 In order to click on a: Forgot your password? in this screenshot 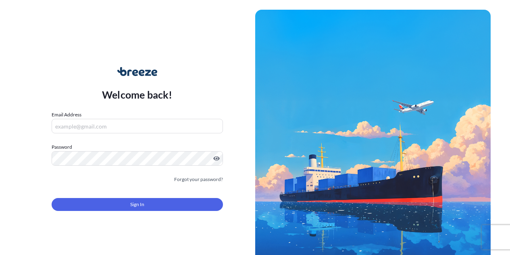, I will do `click(198, 179)`.